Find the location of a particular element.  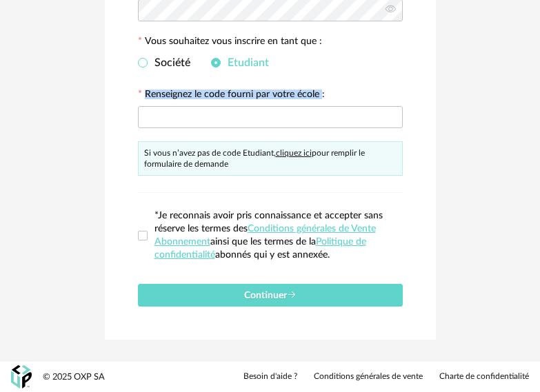

span: *Je reconnais avoir pris connaissance et accepter sans réserve les termes des ainsi que les terme... is located at coordinates (268, 235).